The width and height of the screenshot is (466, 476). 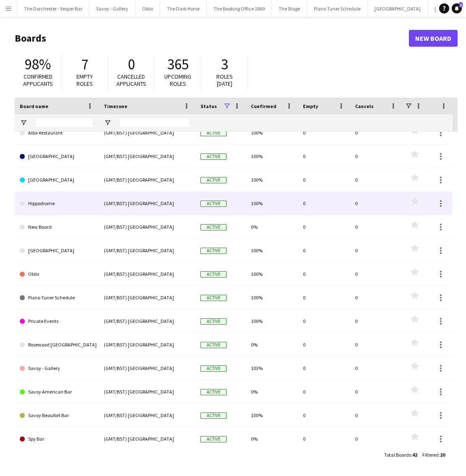 I want to click on span: Board name, so click(x=34, y=106).